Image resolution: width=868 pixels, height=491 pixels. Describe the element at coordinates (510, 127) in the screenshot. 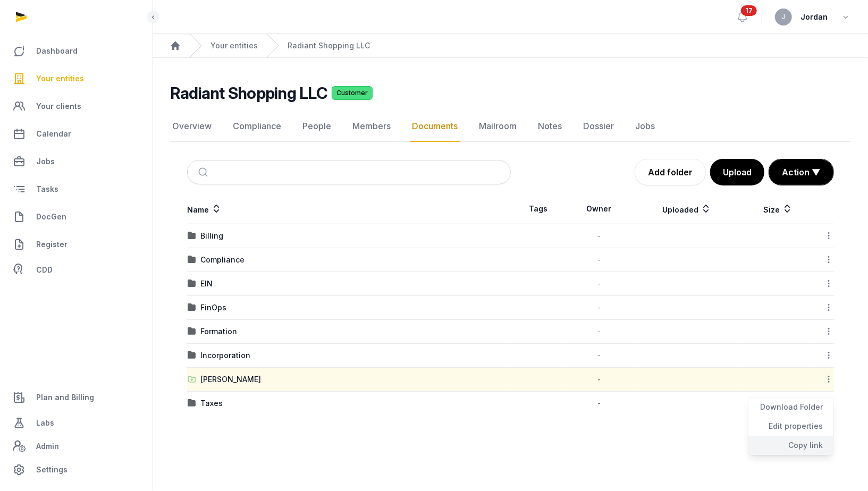

I see `nav: Tabs` at that location.